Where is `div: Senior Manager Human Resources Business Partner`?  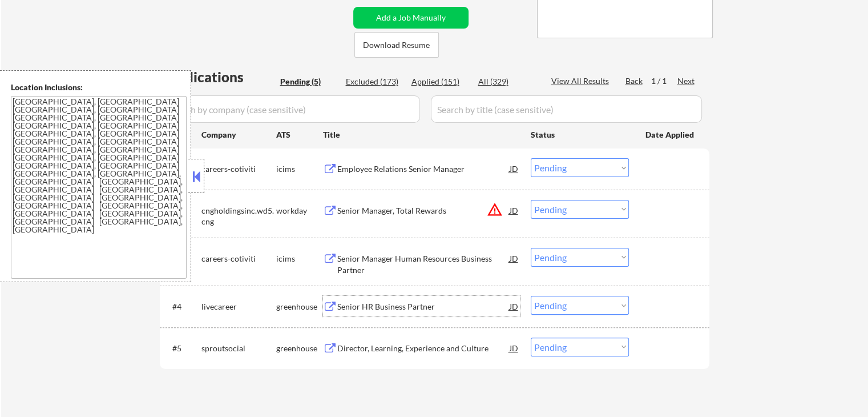 div: Senior Manager Human Resources Business Partner is located at coordinates (423, 264).